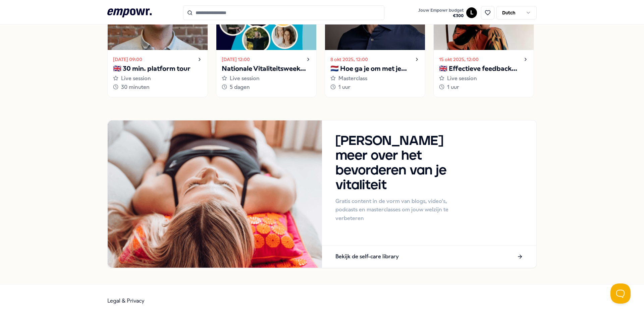  Describe the element at coordinates (266, 87) in the screenshot. I see `div: 5 dagen` at that location.